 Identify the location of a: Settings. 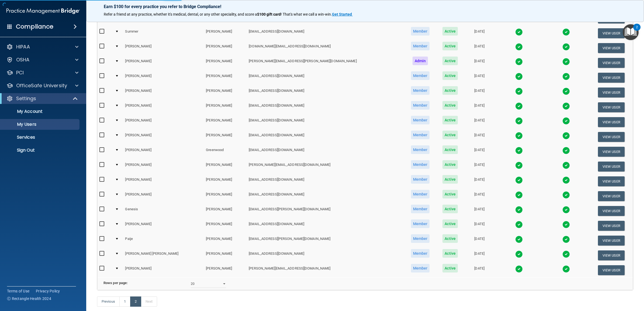
(42, 99).